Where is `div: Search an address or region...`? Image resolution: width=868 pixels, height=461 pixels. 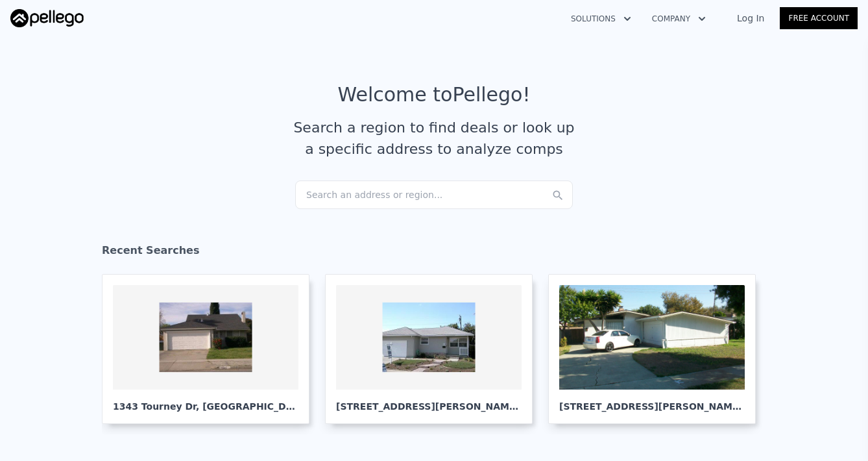
div: Search an address or region... is located at coordinates (434, 194).